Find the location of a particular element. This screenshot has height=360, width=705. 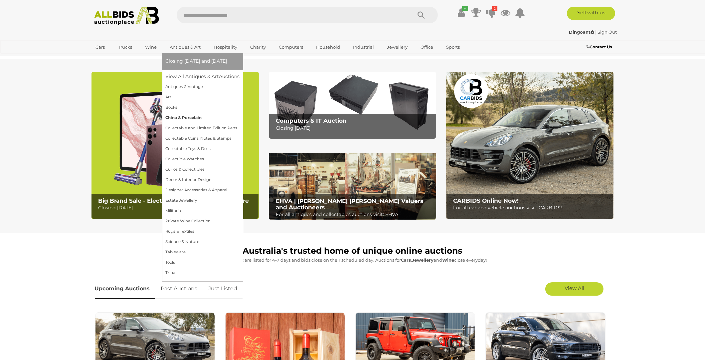

a: Sports is located at coordinates (453, 47).